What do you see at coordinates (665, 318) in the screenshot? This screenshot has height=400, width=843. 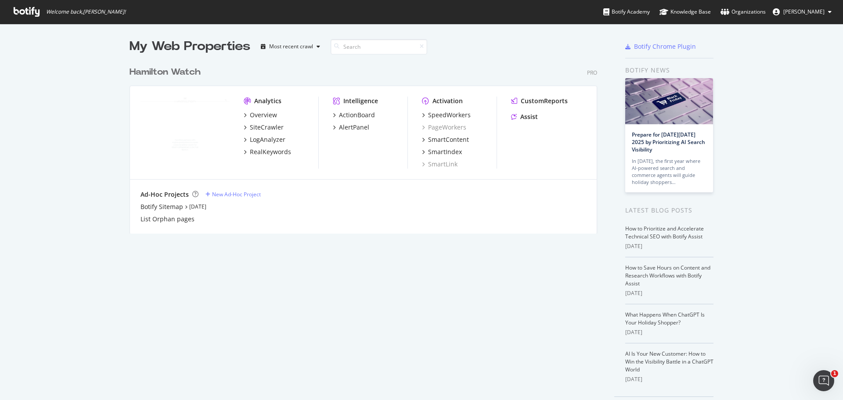 I see `a: What Happens When ChatGPT Is Your Holiday Shopper?` at bounding box center [665, 318].